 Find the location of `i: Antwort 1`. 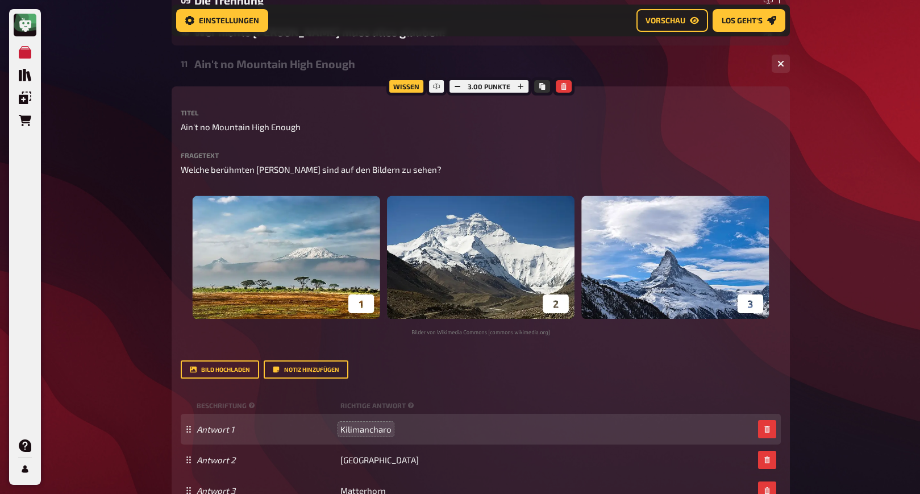

i: Antwort 1 is located at coordinates (215, 429).